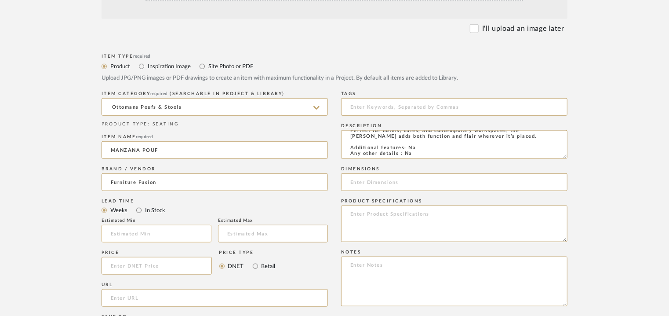  What do you see at coordinates (214, 107) in the screenshot?
I see `input: Type a category to search and select` at bounding box center [214, 107].